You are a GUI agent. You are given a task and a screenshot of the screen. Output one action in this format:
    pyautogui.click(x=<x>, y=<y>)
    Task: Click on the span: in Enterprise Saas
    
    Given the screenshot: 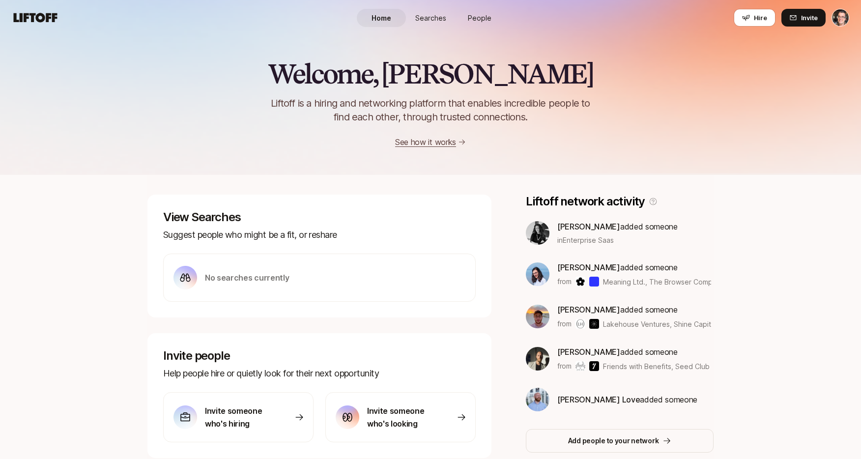 What is the action you would take?
    pyautogui.click(x=585, y=240)
    